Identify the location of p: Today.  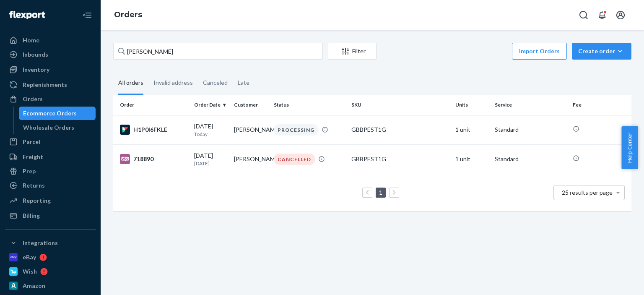
(210, 134).